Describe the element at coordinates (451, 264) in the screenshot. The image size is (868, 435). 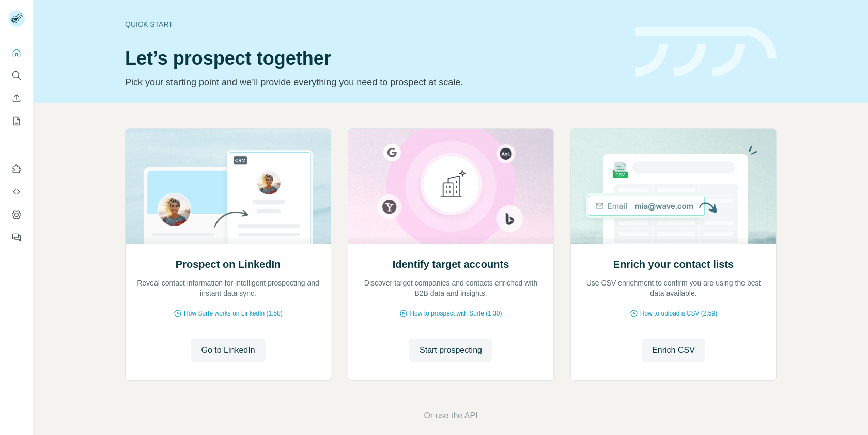
I see `h2: Identify target accounts` at that location.